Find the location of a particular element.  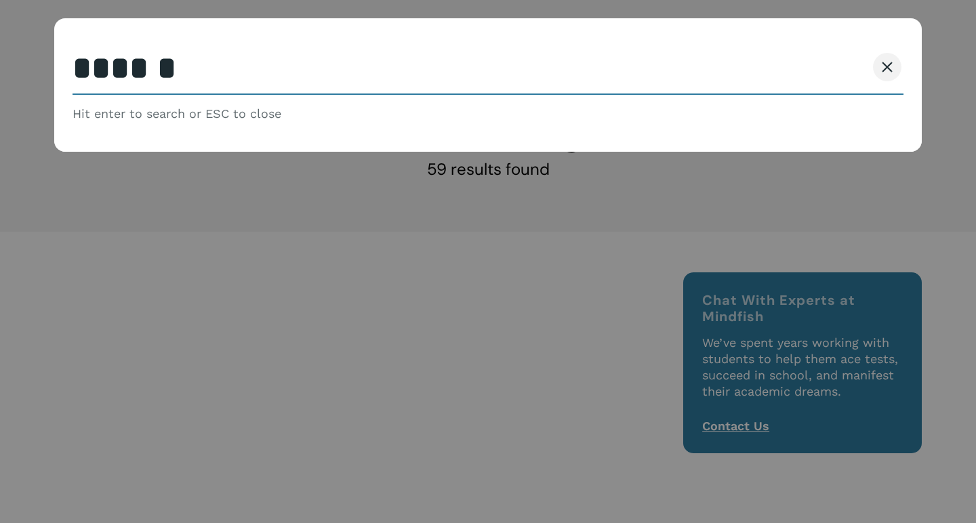

h4: Chat With Experts at Mindfish is located at coordinates (803, 308).